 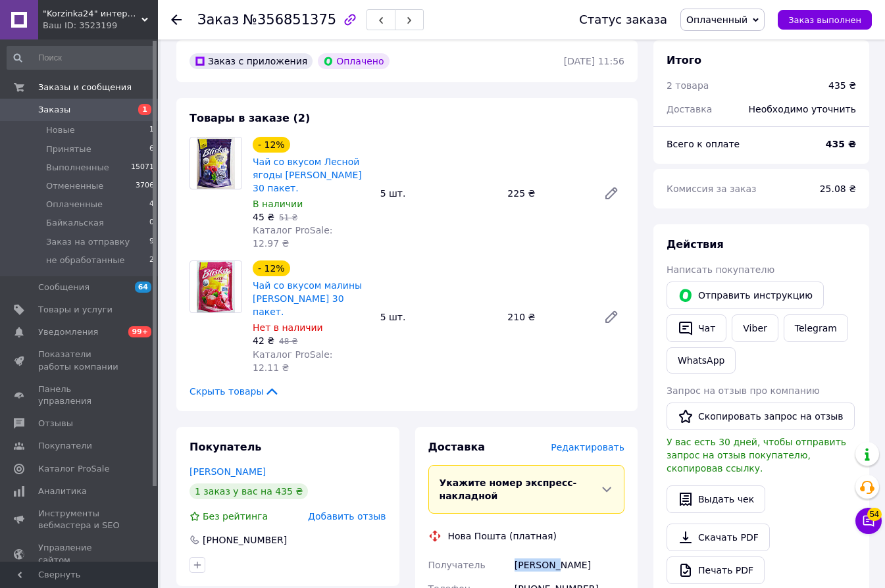 What do you see at coordinates (225, 446) in the screenshot?
I see `span: Покупатель` at bounding box center [225, 446].